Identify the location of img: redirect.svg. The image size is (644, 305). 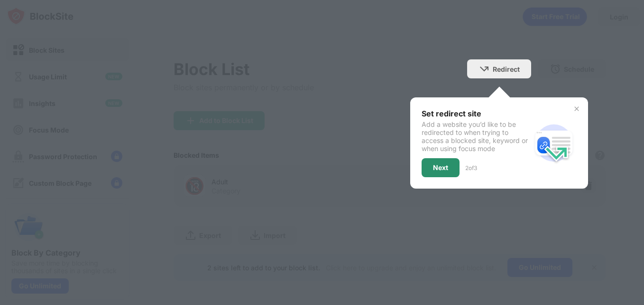
(554, 142).